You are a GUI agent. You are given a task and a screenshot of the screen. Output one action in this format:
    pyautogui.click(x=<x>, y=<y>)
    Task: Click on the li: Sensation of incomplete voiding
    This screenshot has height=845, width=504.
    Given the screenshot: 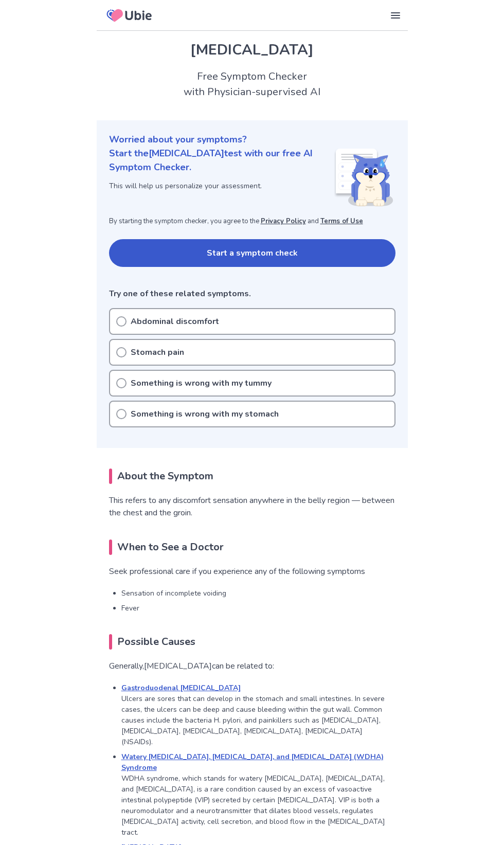 What is the action you would take?
    pyautogui.click(x=258, y=593)
    